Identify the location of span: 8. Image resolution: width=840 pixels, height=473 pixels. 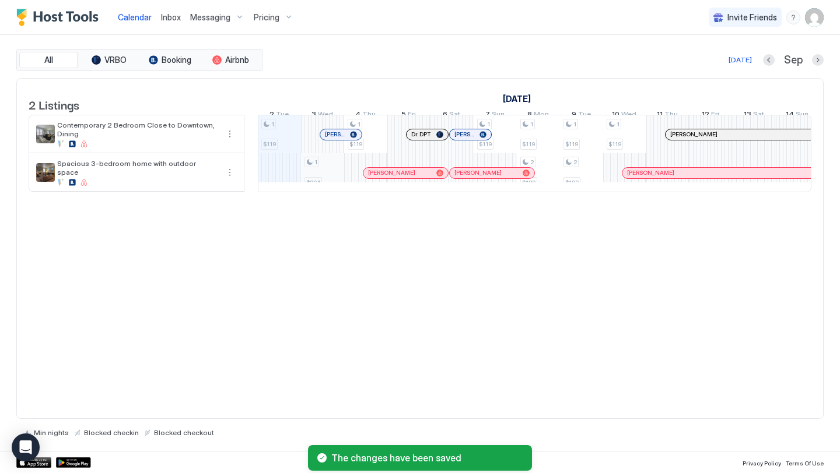
(529, 115).